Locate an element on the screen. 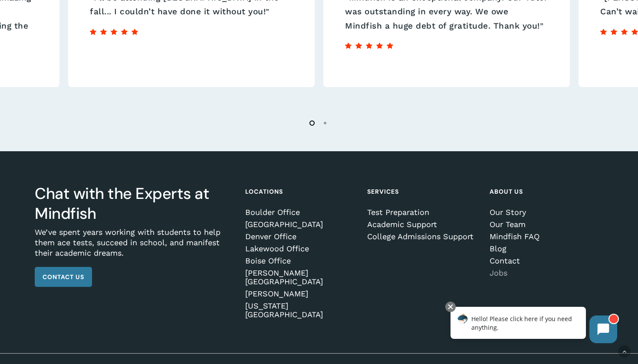 This screenshot has height=364, width=638. a: Our Team is located at coordinates (545, 224).